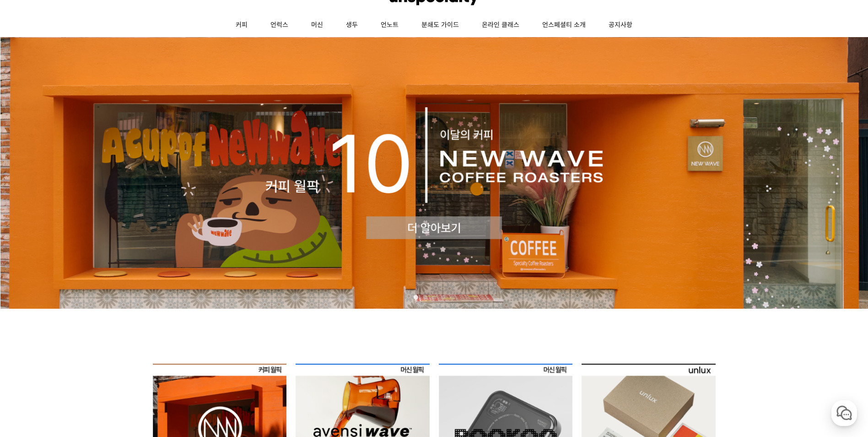  I want to click on a: 3, so click(434, 297).